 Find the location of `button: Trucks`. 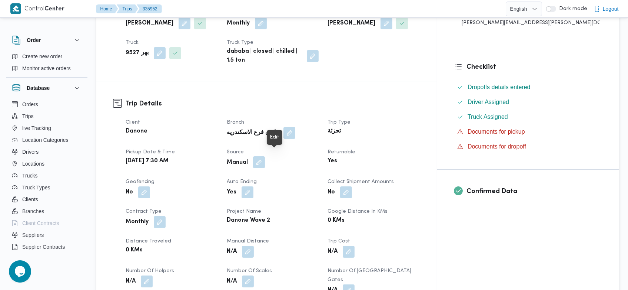

button: Trucks is located at coordinates (47, 175).